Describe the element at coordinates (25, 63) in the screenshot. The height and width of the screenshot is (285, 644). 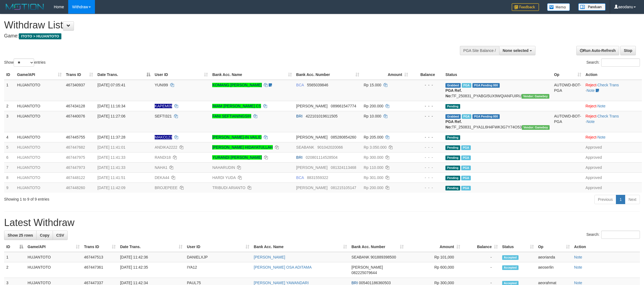
I see `label: Show entries` at that location.